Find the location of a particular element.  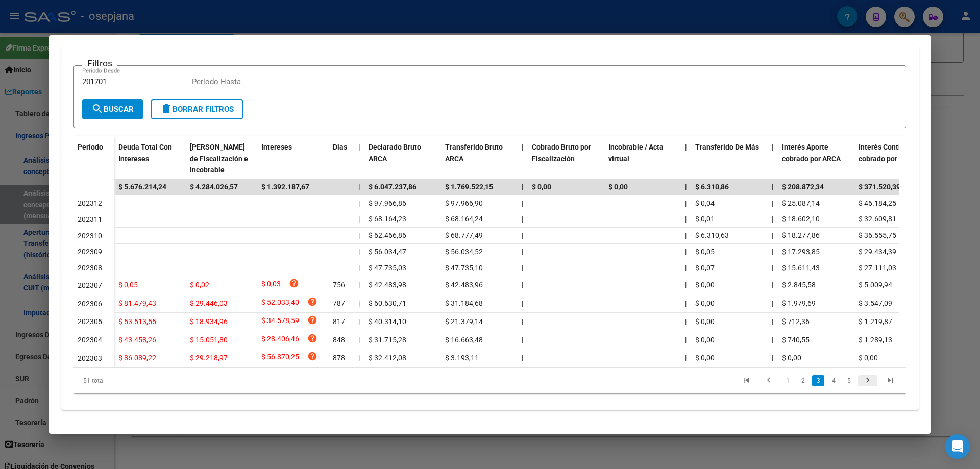

a: go to previous page is located at coordinates (768, 381).